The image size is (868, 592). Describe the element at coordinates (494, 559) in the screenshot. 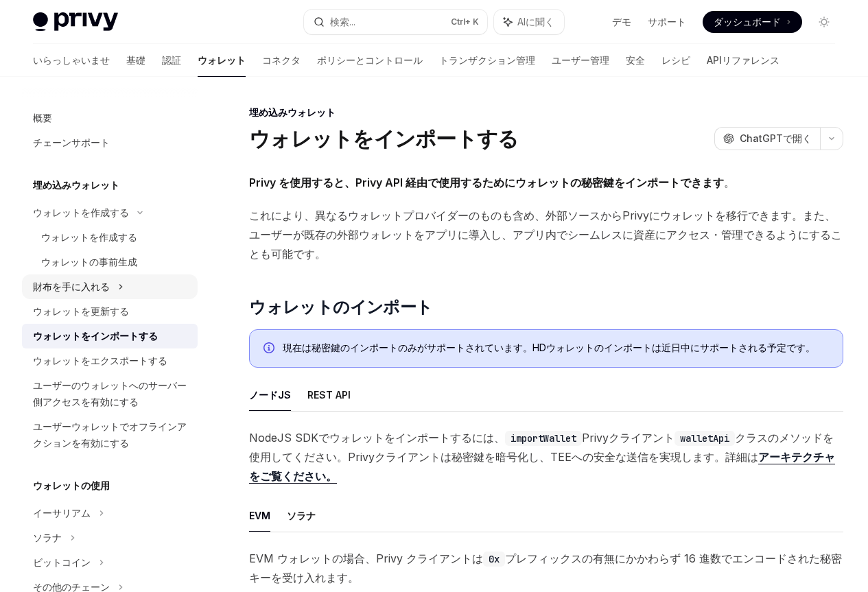

I see `code: 0x` at that location.